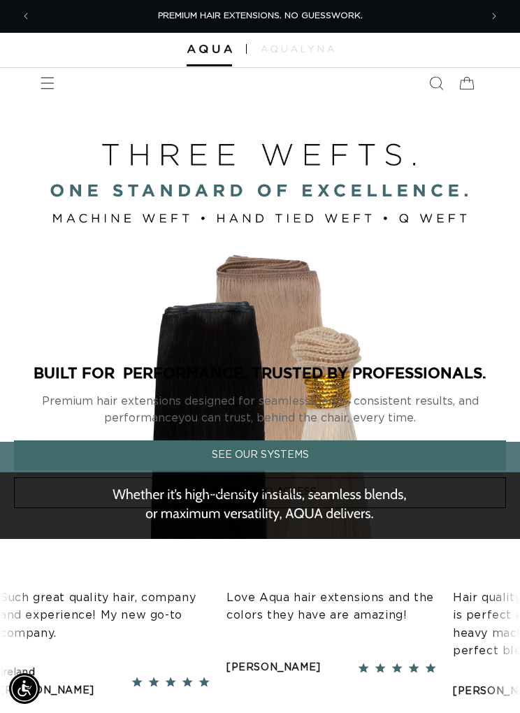 The image size is (520, 713). What do you see at coordinates (260, 15) in the screenshot?
I see `span: PREMIUM HAIR EXTENSIONS. NO GUESSWORK.` at bounding box center [260, 15].